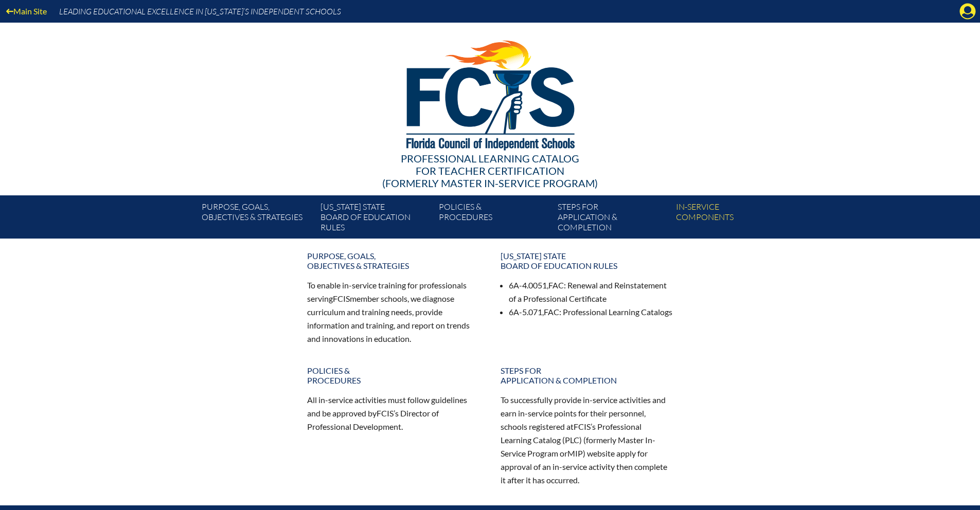 The height and width of the screenshot is (510, 980). Describe the element at coordinates (591, 312) in the screenshot. I see `li: 6A-5.071, : Professional Learning Catalogs` at that location.